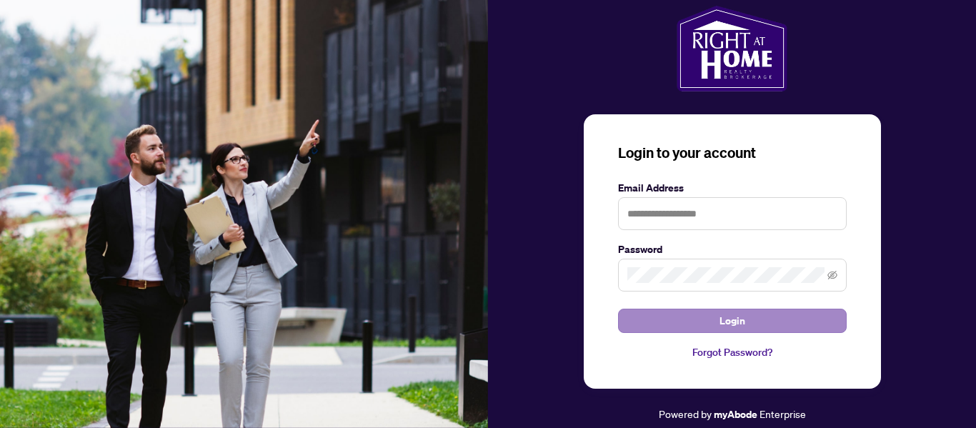 The width and height of the screenshot is (976, 428). Describe the element at coordinates (685, 414) in the screenshot. I see `span: Powered by` at that location.